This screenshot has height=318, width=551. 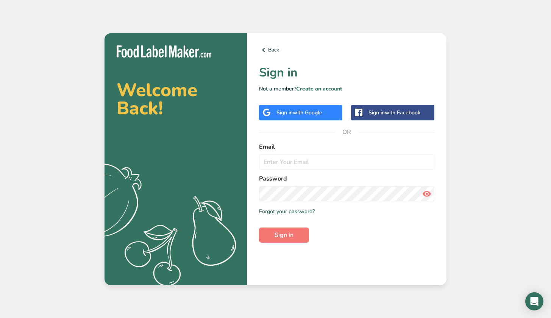 I want to click on p: Not a member?, so click(x=347, y=89).